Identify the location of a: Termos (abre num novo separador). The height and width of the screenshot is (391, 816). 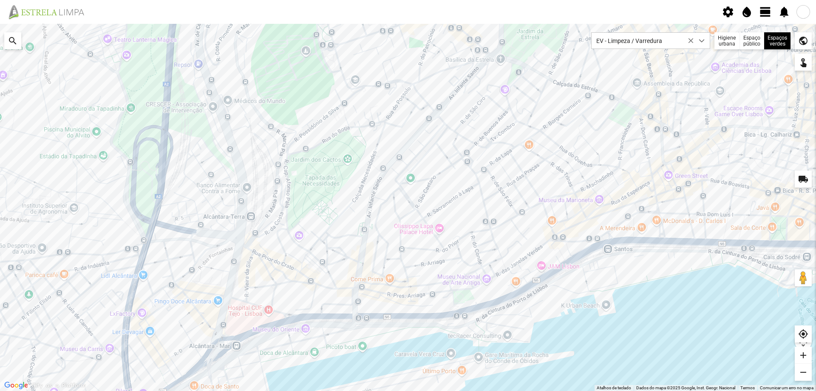
(748, 387).